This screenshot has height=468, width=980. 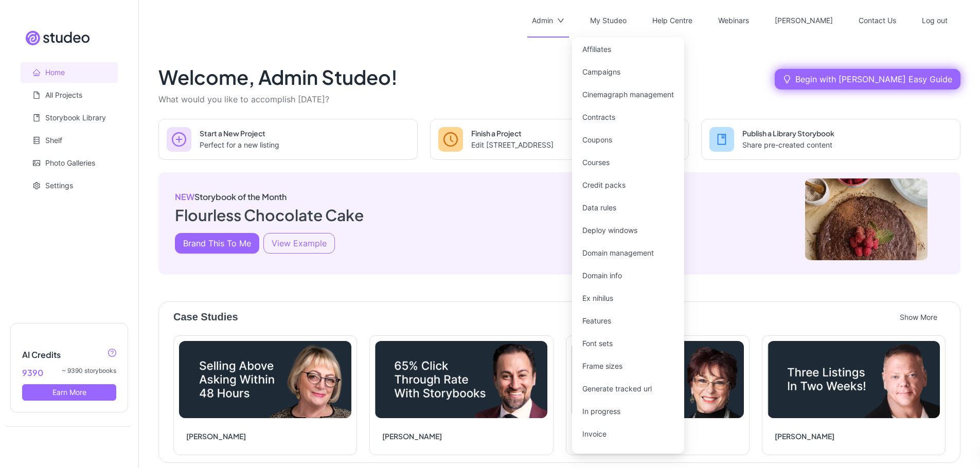 I want to click on a: Storybook Library, so click(x=75, y=118).